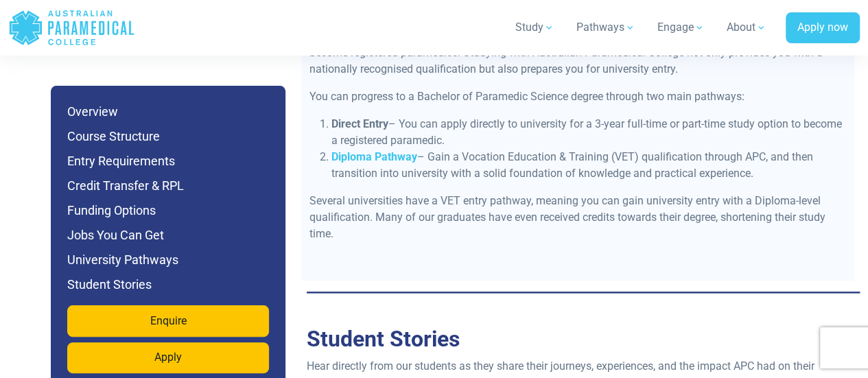 This screenshot has height=378, width=868. What do you see at coordinates (588, 166) in the screenshot?
I see `li: – Gain a Vocation Education & Training (VET) qualification through APC, and then transition into ...` at bounding box center [588, 166].